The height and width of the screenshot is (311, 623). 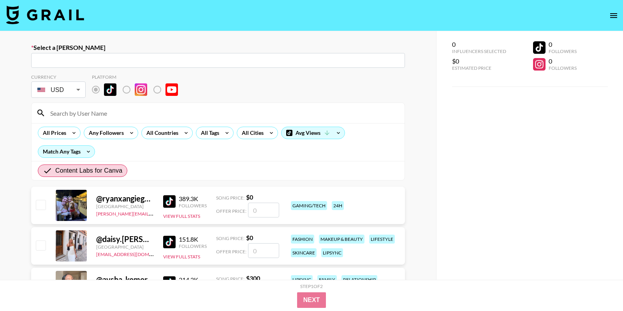 What do you see at coordinates (53, 133) in the screenshot?
I see `div: All Prices` at bounding box center [53, 133].